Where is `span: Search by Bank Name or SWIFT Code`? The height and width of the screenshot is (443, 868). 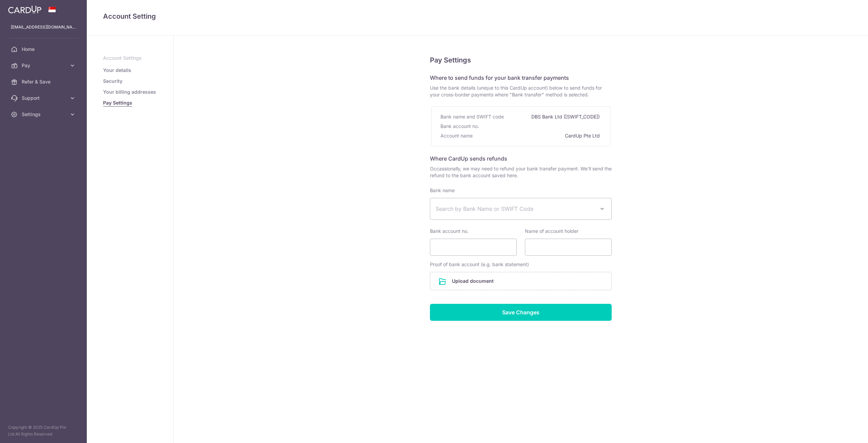
span: Search by Bank Name or SWIFT Code is located at coordinates (515, 209).